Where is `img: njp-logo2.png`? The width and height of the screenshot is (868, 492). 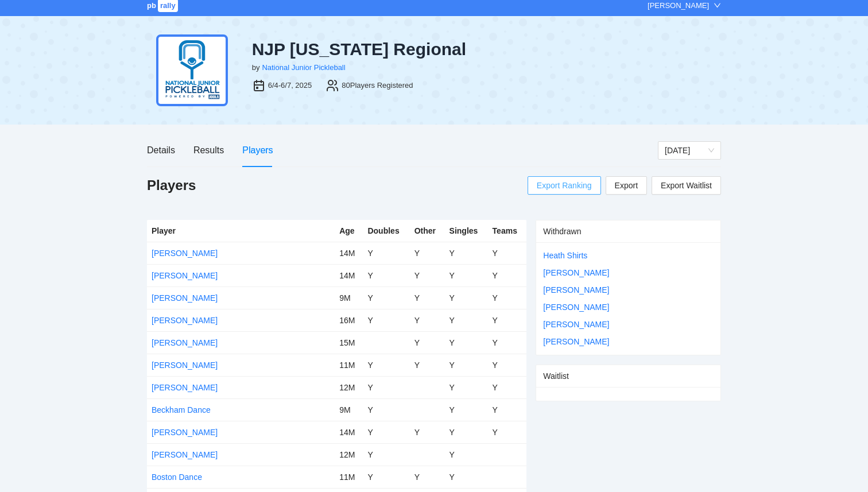 img: njp-logo2.png is located at coordinates (191, 70).